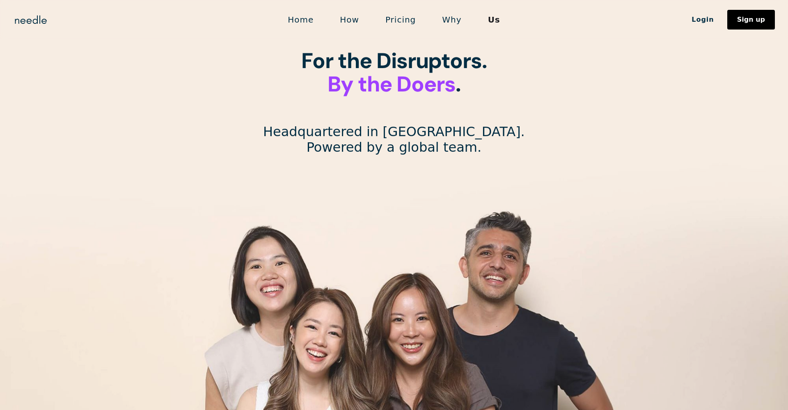 The height and width of the screenshot is (410, 788). Describe the element at coordinates (702, 20) in the screenshot. I see `a: Login` at that location.